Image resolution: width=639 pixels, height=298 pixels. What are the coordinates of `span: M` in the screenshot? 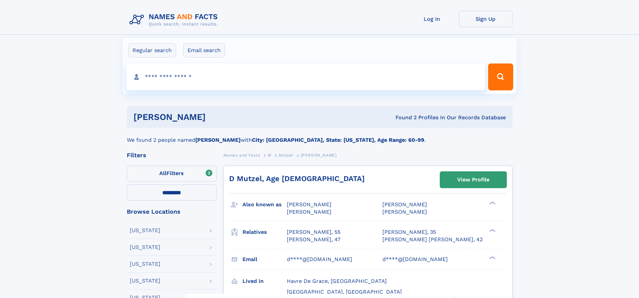 It's located at (269, 155).